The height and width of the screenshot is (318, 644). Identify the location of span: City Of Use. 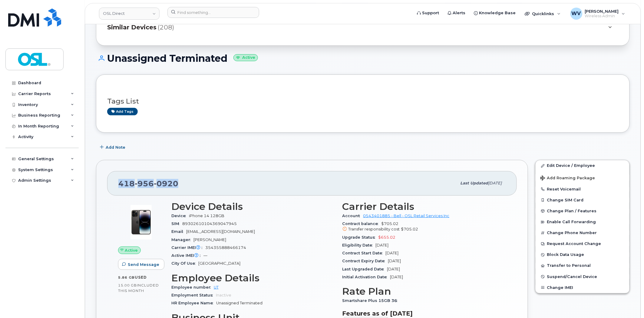
(185, 263).